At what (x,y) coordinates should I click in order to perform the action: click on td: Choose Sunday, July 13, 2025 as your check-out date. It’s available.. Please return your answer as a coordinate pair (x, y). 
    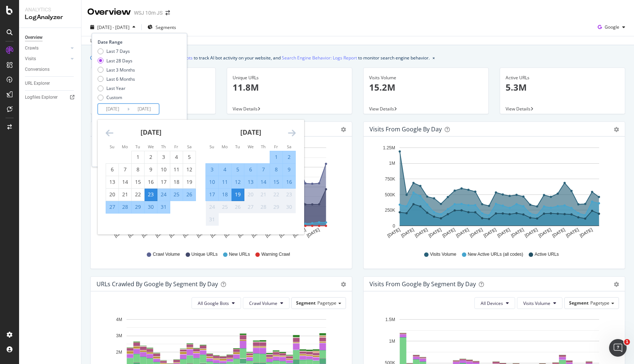
    Looking at the image, I should click on (112, 182).